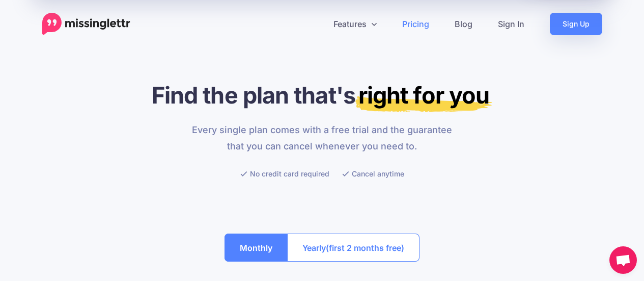  What do you see at coordinates (511, 24) in the screenshot?
I see `a: Sign In` at bounding box center [511, 24].